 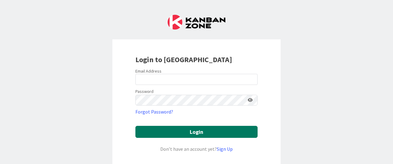 I want to click on img: Kanban Zone, so click(x=197, y=22).